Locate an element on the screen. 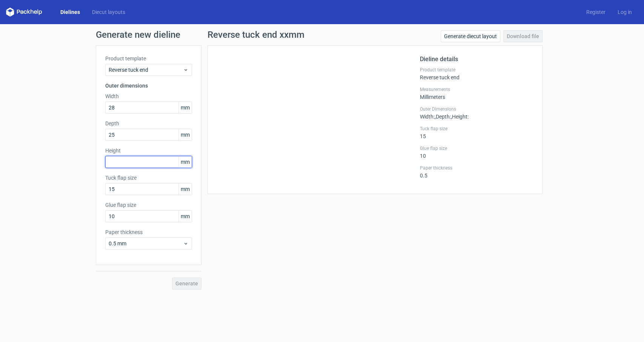 This screenshot has height=342, width=644. span: 0.5 mm is located at coordinates (145, 244).